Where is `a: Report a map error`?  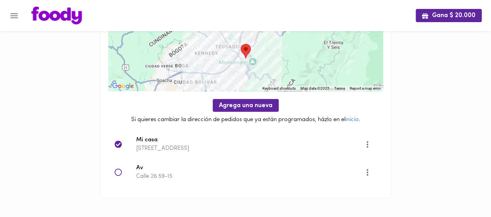
a: Report a map error is located at coordinates (365, 88).